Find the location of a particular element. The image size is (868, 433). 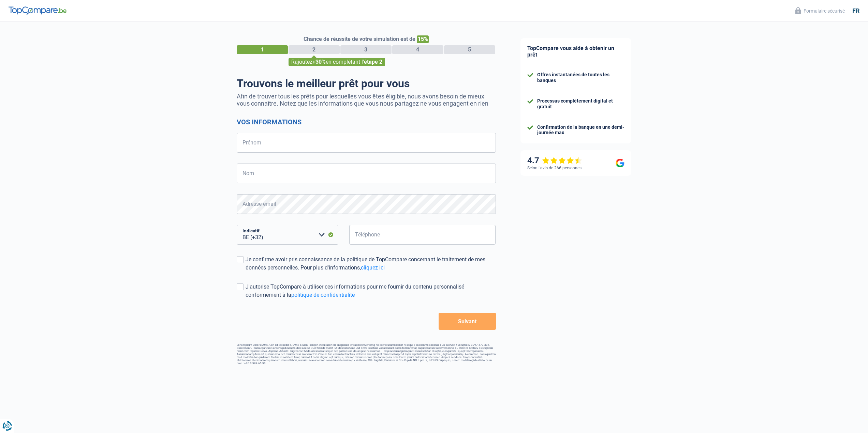

div: 1 is located at coordinates (262, 50).